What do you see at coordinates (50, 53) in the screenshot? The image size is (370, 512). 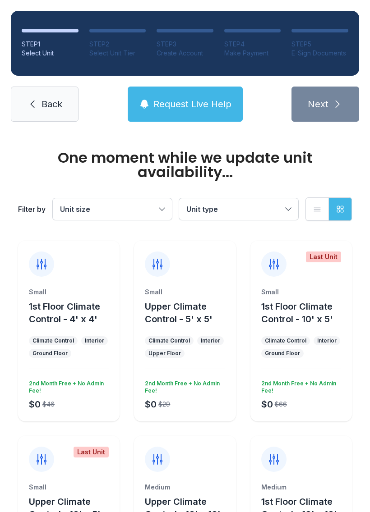 I see `div: Select Unit` at bounding box center [50, 53].